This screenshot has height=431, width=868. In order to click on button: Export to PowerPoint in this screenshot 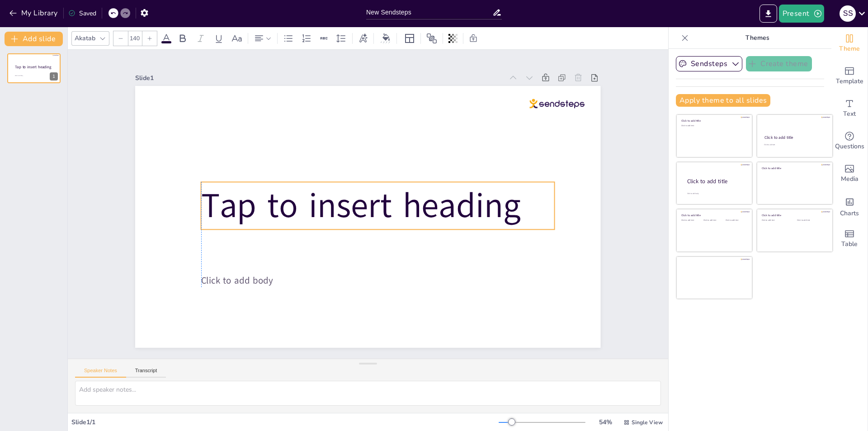, I will do `click(768, 13)`.